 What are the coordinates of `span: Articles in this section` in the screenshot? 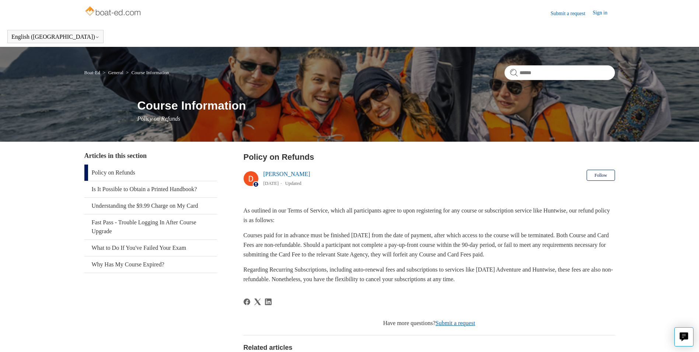 It's located at (115, 156).